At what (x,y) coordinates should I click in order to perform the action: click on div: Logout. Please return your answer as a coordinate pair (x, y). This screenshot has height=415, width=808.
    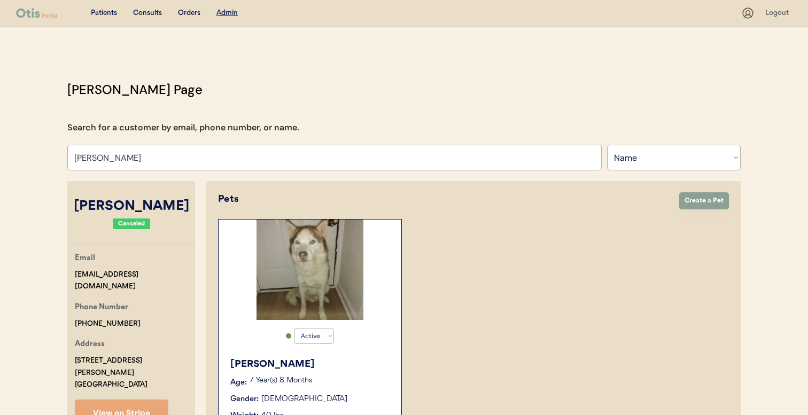
    Looking at the image, I should click on (779, 13).